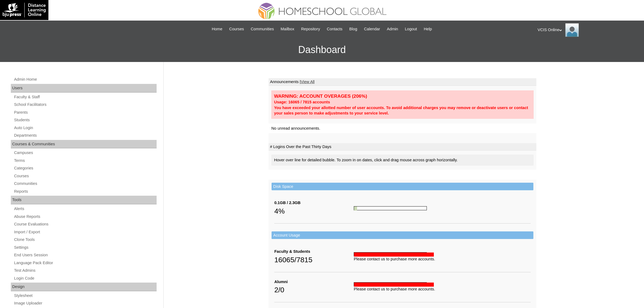  I want to click on a: Help, so click(428, 29).